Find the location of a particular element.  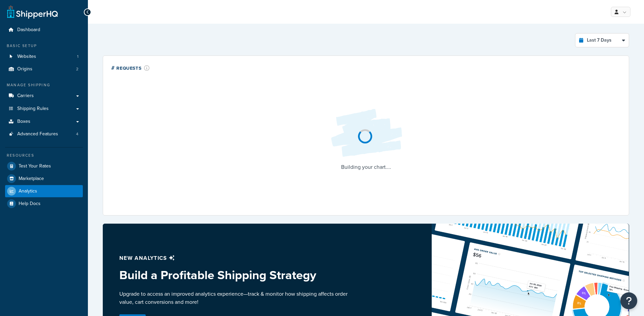

a: Advanced Features4 is located at coordinates (44, 134).